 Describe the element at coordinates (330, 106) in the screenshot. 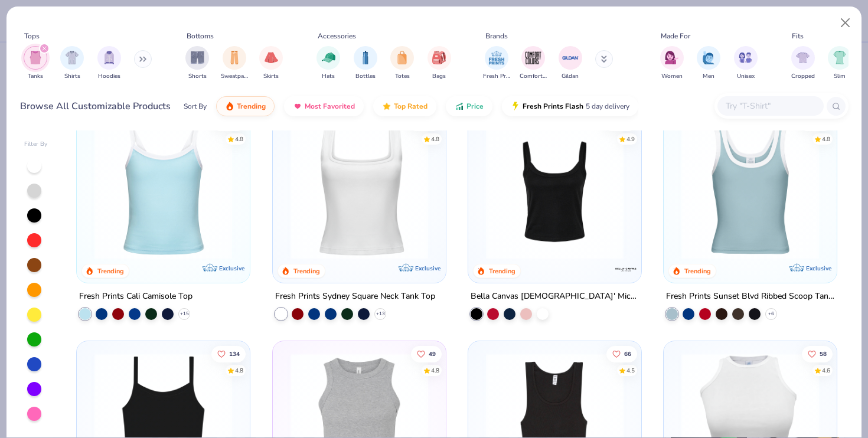

I see `span: Most Favorited` at that location.